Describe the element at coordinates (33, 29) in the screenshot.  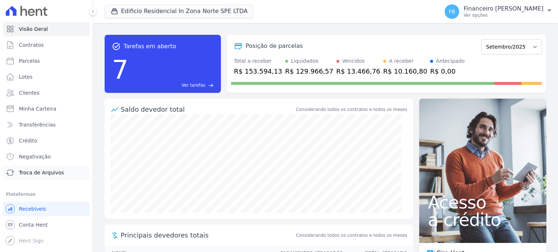
I see `span: Visão Geral` at that location.